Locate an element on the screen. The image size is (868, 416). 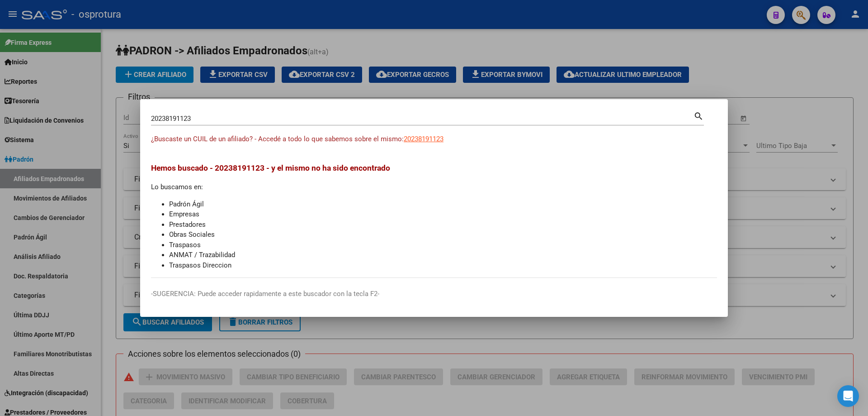
div: Lo buscamos en: is located at coordinates (434, 216).